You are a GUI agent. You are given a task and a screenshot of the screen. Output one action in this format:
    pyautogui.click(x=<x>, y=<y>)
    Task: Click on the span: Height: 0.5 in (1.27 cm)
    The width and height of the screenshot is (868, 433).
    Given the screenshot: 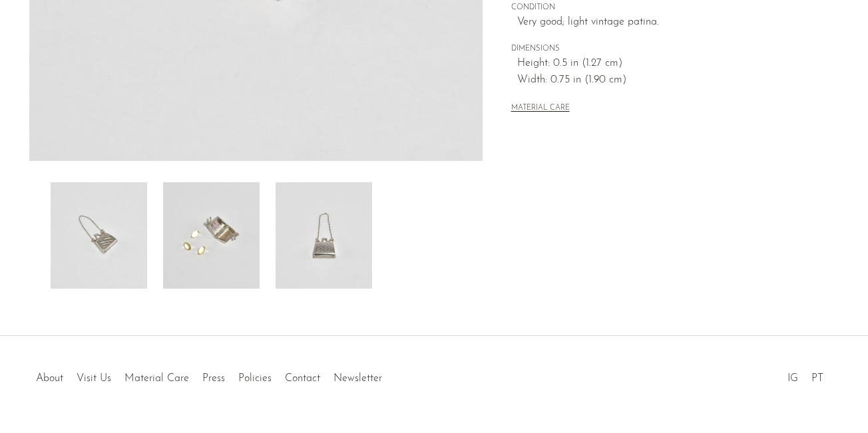 What is the action you would take?
    pyautogui.click(x=664, y=64)
    